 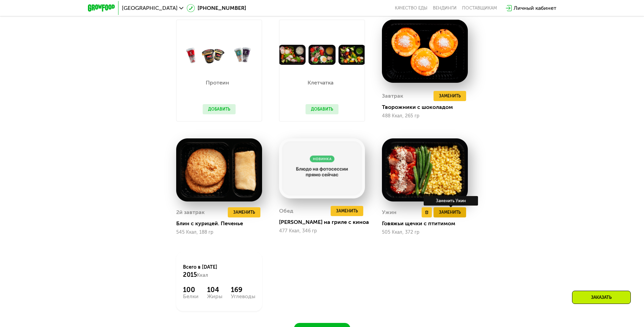 I want to click on div: Углеводы, so click(x=243, y=296).